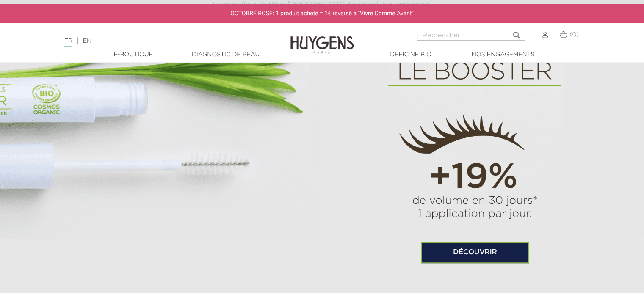 The image size is (644, 294). I want to click on a: EN, so click(87, 41).